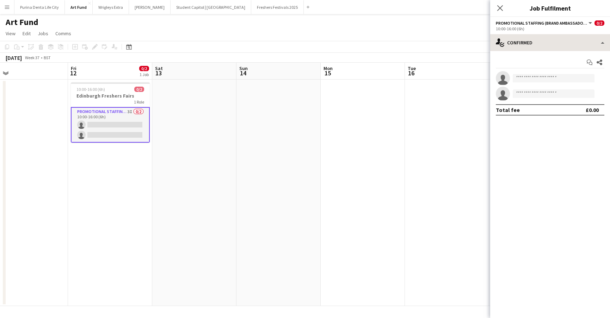  I want to click on h1: Art Fund, so click(22, 22).